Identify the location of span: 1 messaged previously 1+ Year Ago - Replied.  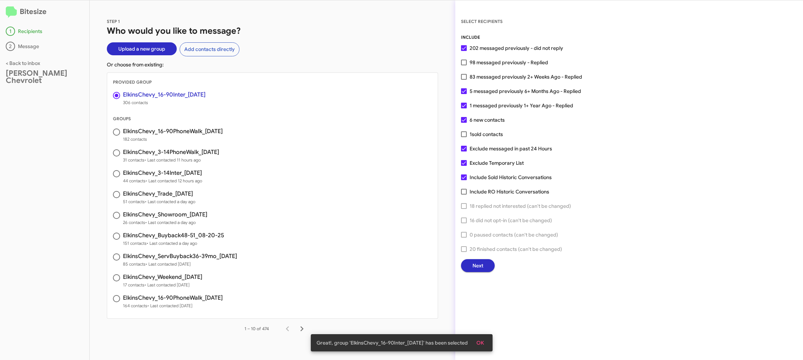
(522, 105).